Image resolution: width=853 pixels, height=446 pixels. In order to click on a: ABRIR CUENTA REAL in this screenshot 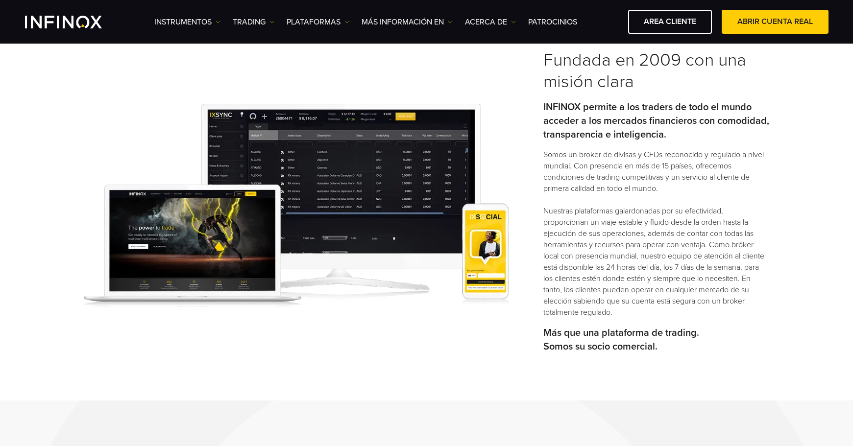, I will do `click(775, 22)`.